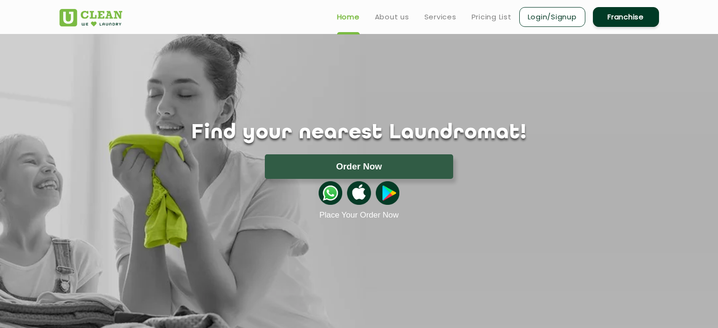  I want to click on a: Place Your Order Now, so click(359, 215).